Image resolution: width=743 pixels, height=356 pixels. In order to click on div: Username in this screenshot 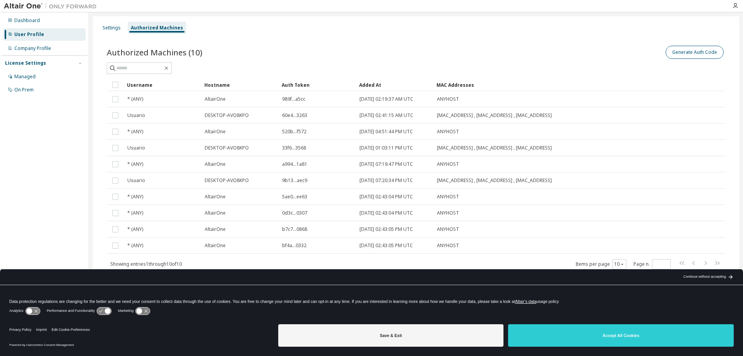, I will do `click(163, 85)`.